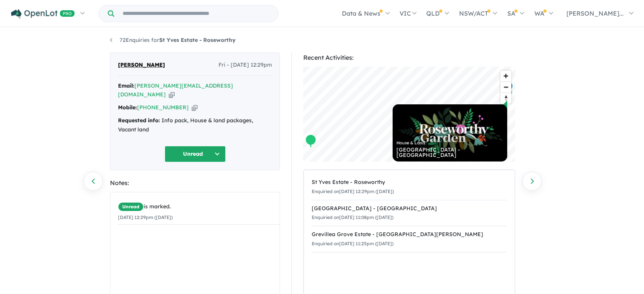 The width and height of the screenshot is (644, 294). What do you see at coordinates (506, 98) in the screenshot?
I see `button: Reset bearing to north` at bounding box center [506, 98].